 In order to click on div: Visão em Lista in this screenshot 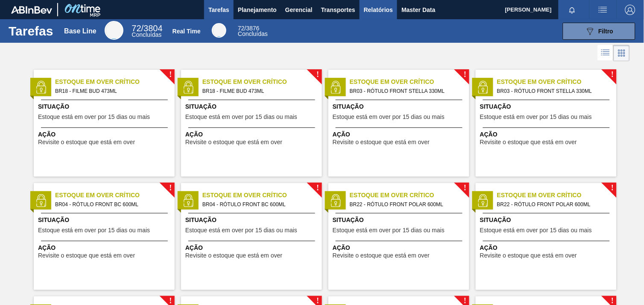, I will do `click(606, 53)`.